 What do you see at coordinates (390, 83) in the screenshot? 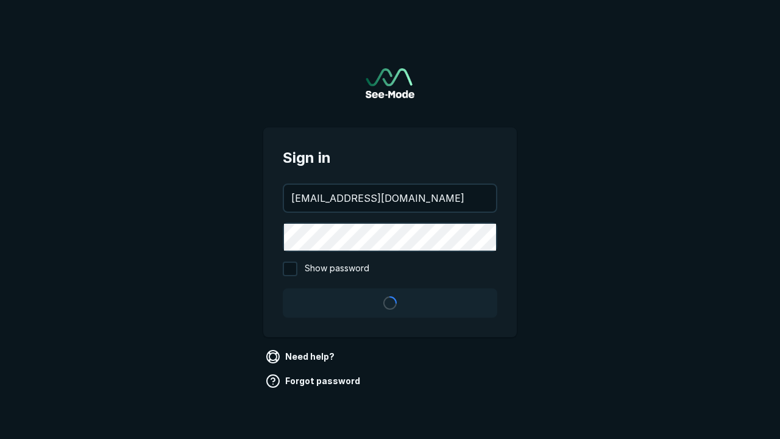
I see `a: Go to sign in` at bounding box center [390, 83].